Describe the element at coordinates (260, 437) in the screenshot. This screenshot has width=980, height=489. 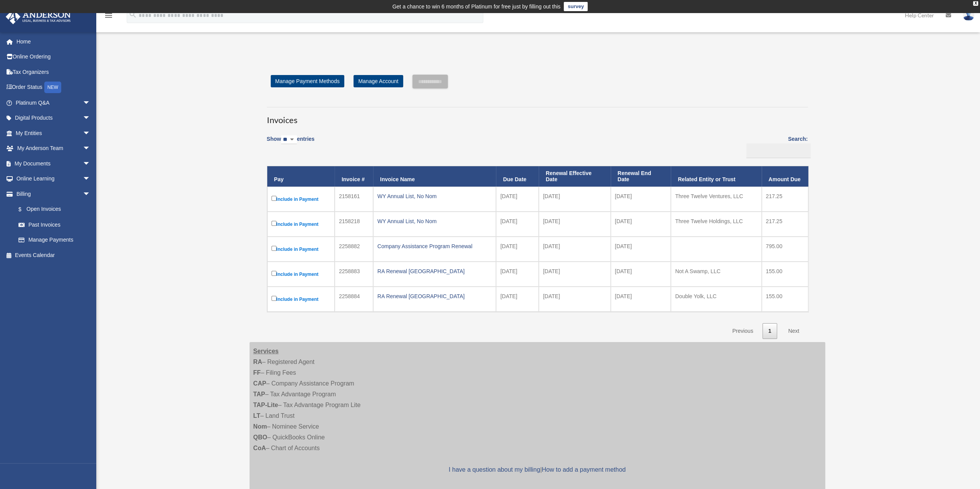
I see `strong: QBO` at that location.